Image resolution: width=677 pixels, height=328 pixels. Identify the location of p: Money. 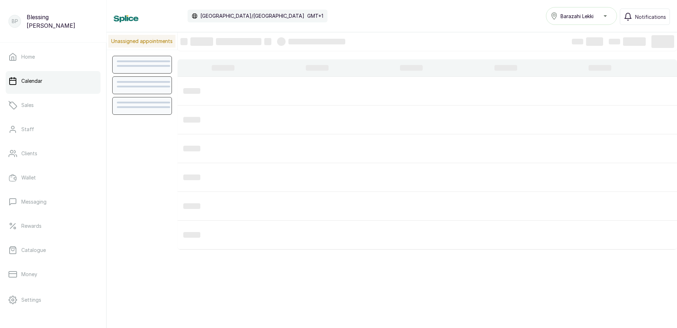
(29, 274).